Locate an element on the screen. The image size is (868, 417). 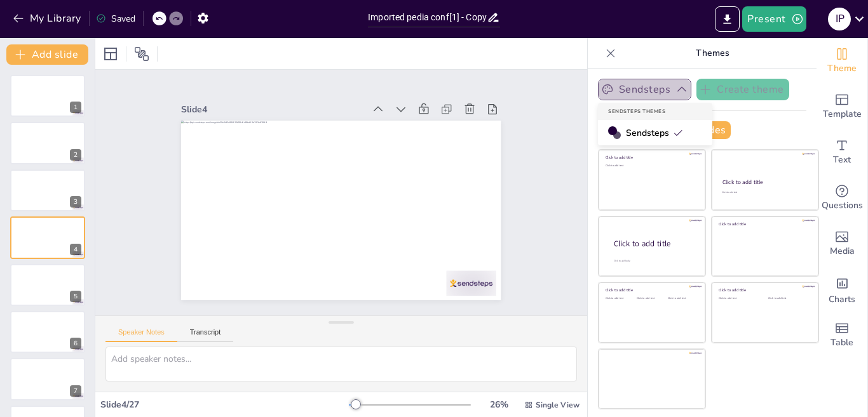
span: Single View is located at coordinates (557, 405).